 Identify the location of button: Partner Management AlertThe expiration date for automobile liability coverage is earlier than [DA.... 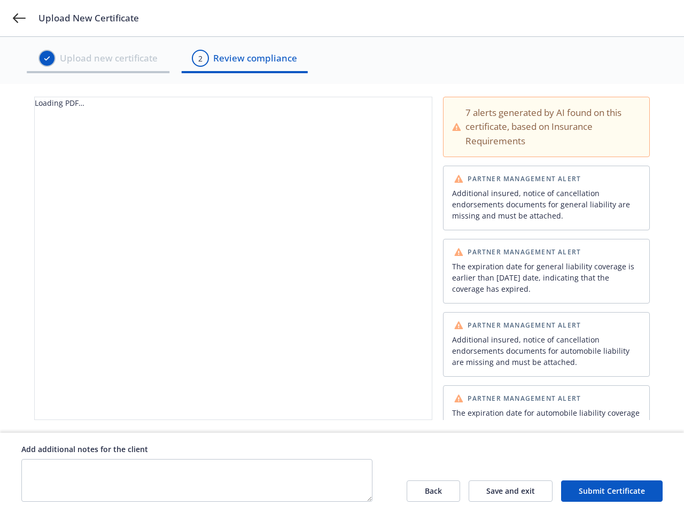
(546, 417).